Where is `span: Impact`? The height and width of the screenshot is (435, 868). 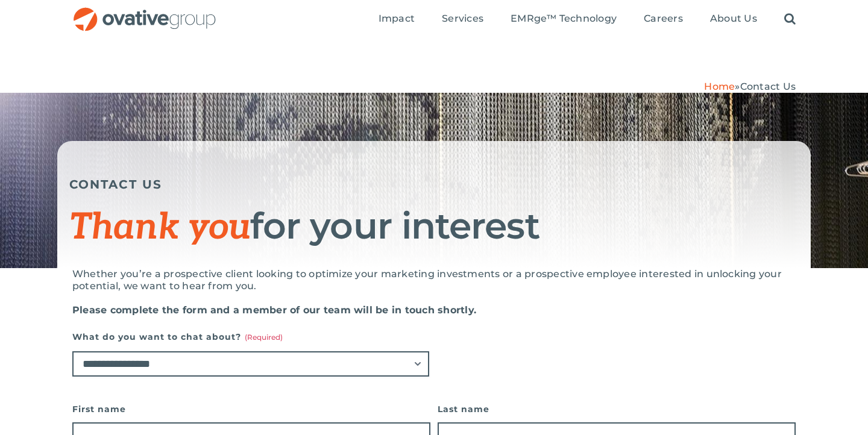
span: Impact is located at coordinates (397, 19).